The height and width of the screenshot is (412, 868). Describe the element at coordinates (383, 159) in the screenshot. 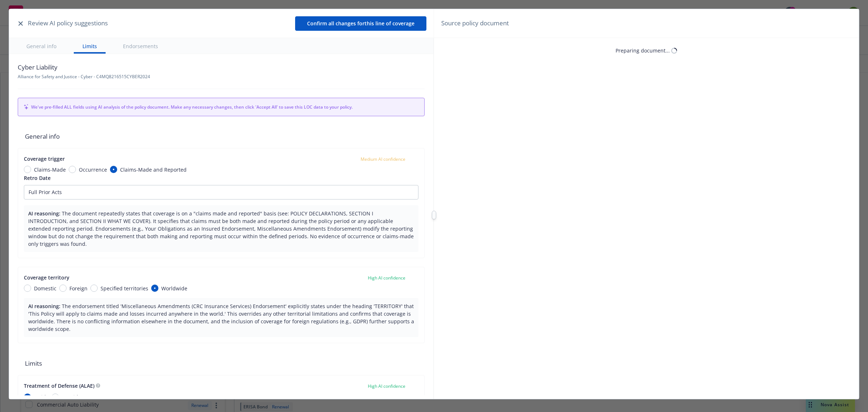

I see `span: Medium AI confidence` at that location.